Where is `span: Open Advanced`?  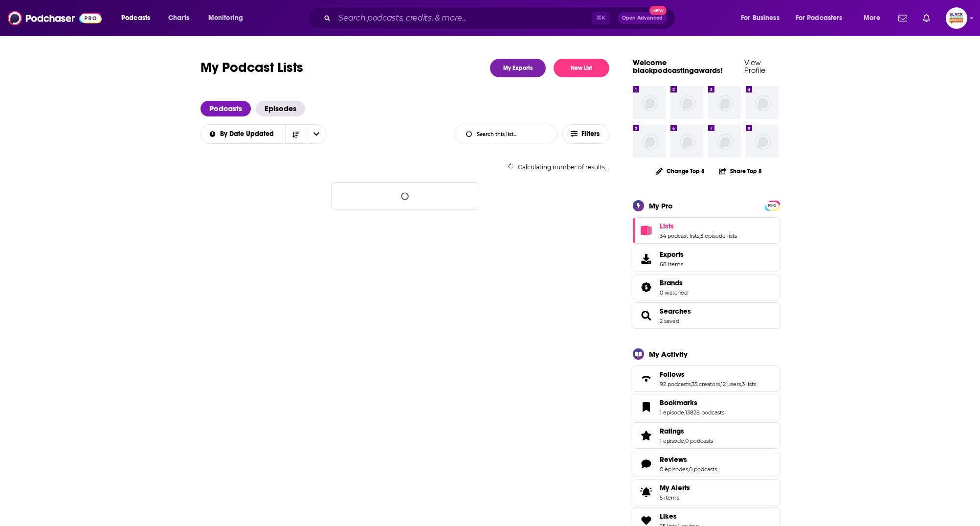
span: Open Advanced is located at coordinates (642, 18).